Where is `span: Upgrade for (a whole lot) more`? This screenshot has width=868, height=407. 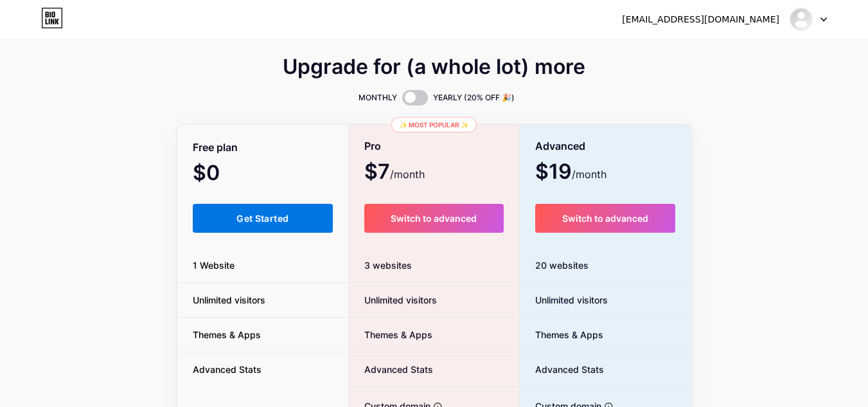 span: Upgrade for (a whole lot) more is located at coordinates (433, 67).